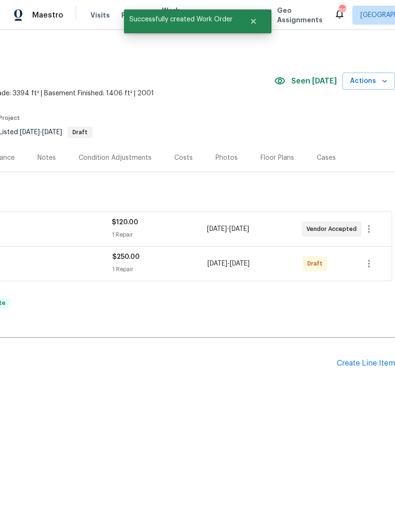 This screenshot has height=514, width=395. I want to click on div: 86, so click(342, 10).